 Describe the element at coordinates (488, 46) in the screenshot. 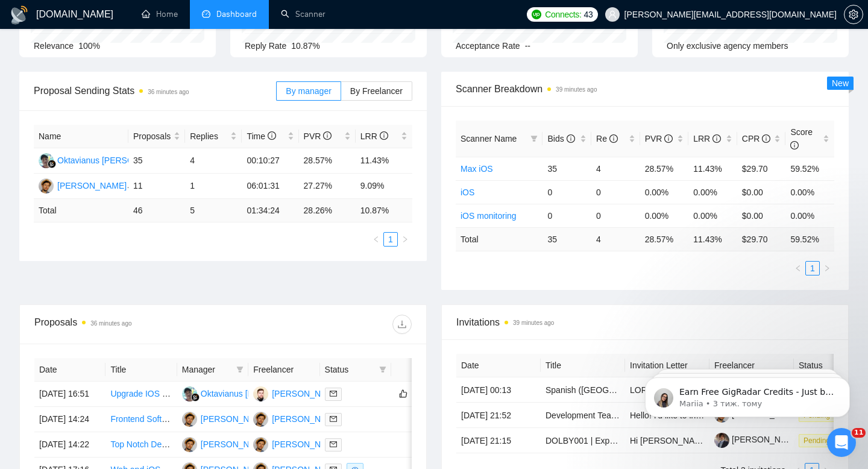

I see `span: Acceptance Rate` at that location.